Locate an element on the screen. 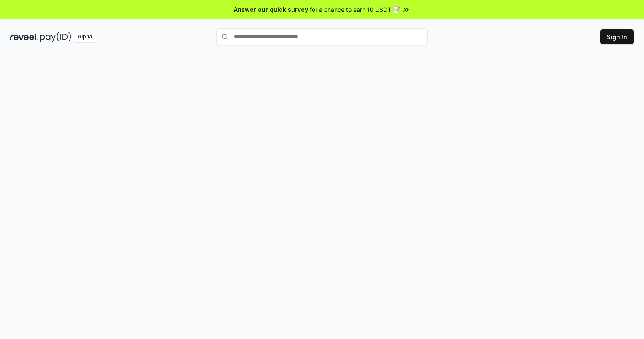 The width and height of the screenshot is (644, 339). button: Sign In is located at coordinates (617, 37).